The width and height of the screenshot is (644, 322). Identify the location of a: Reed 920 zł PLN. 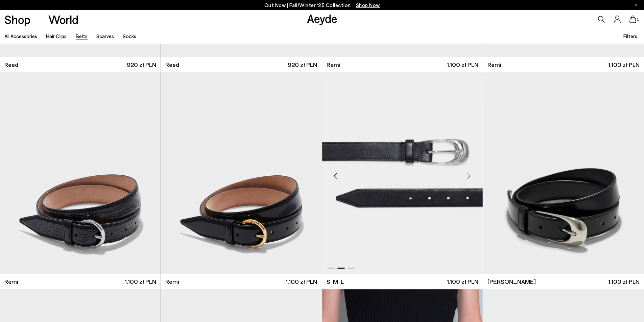
(241, 65).